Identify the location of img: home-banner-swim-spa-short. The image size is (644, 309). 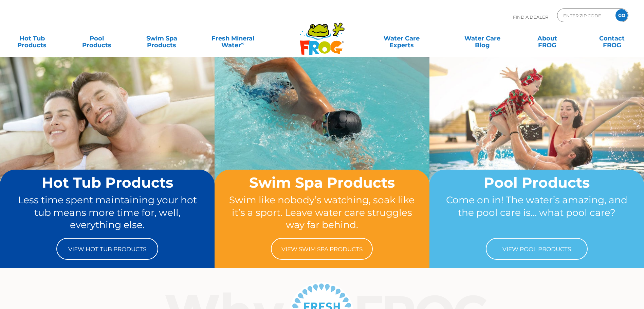
(322, 137).